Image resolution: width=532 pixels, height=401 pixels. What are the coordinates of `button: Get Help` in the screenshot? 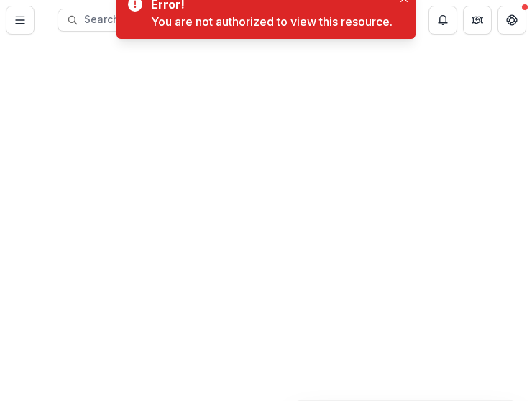 It's located at (512, 20).